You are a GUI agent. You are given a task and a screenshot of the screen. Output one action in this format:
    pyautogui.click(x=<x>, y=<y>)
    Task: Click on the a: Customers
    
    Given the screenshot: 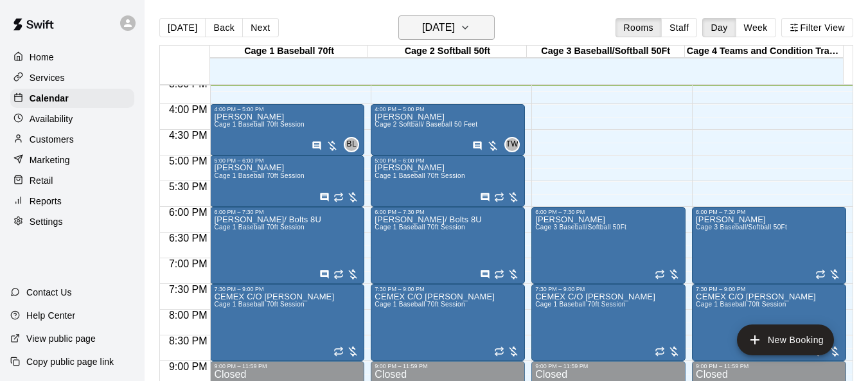 What is the action you would take?
    pyautogui.click(x=72, y=139)
    